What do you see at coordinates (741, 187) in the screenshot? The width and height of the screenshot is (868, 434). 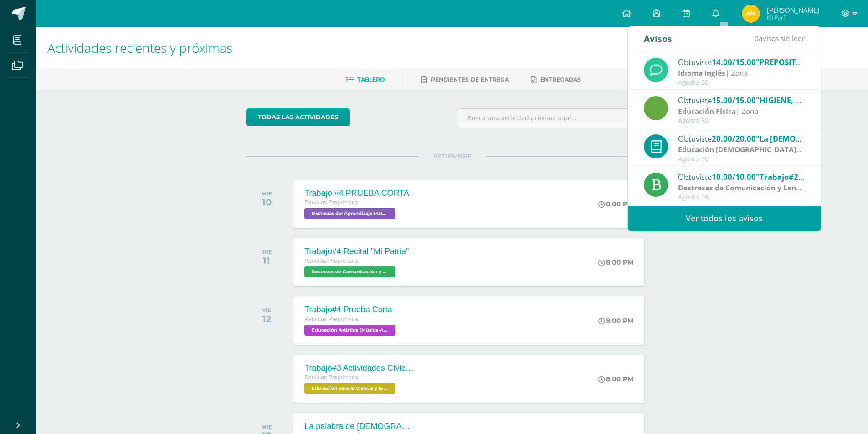 I see `div: | ZONA` at bounding box center [741, 187].